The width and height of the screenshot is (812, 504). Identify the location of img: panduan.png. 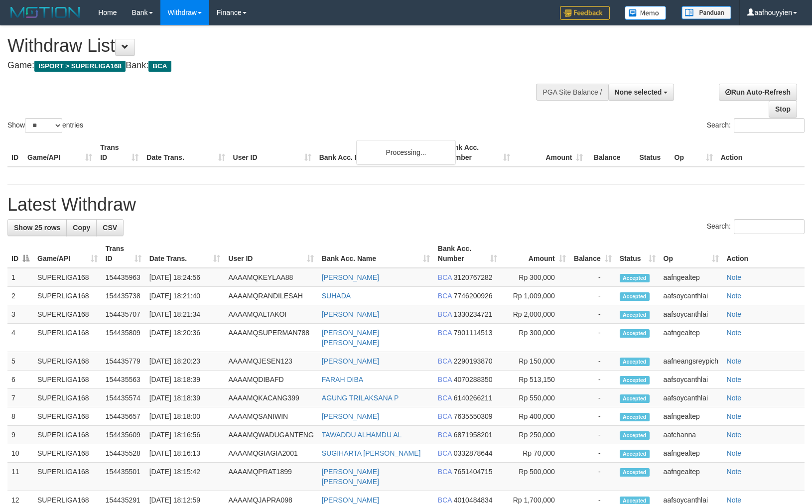
(706, 12).